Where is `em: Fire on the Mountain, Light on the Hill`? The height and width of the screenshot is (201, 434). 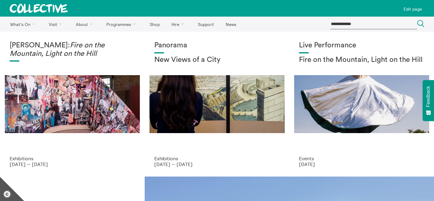
em: Fire on the Mountain, Light on the Hill is located at coordinates (57, 49).